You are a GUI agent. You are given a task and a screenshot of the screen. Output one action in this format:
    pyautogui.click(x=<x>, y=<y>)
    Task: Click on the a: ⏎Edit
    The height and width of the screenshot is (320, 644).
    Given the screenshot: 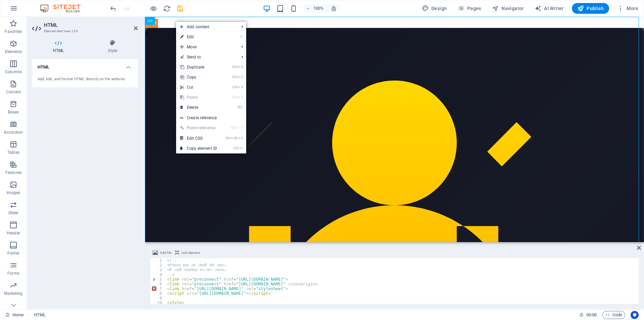 What is the action you would take?
    pyautogui.click(x=198, y=37)
    